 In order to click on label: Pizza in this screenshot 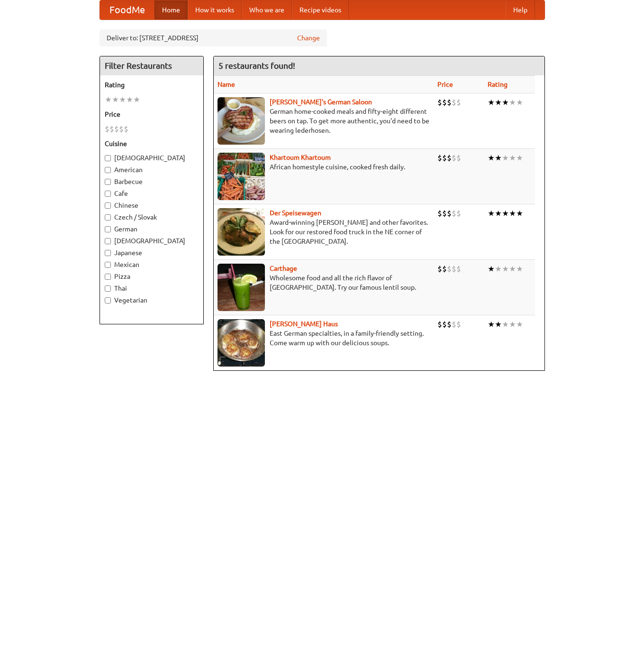, I will do `click(152, 276)`.